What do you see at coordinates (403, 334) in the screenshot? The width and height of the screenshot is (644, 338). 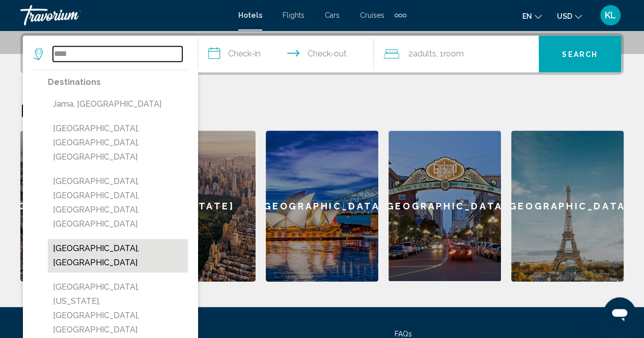 I see `span: FAQs` at bounding box center [403, 334].